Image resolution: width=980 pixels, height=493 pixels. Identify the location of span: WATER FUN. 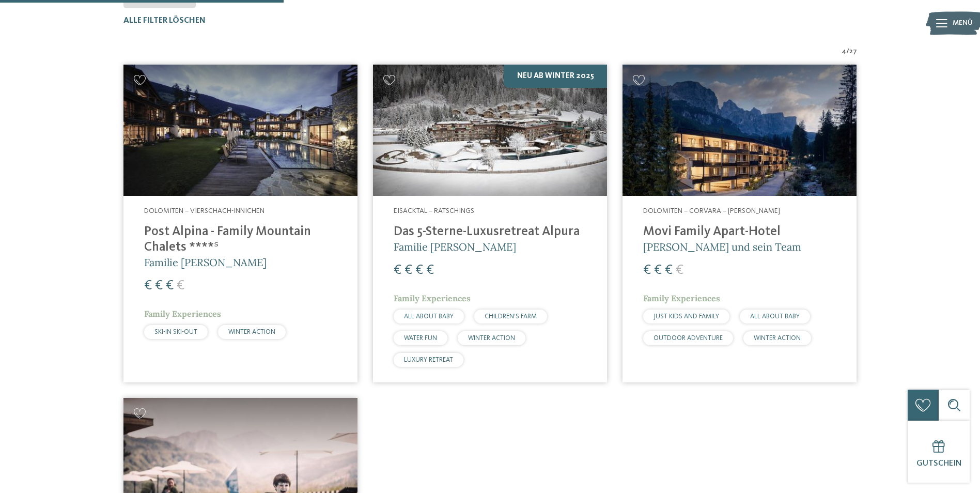
(420, 338).